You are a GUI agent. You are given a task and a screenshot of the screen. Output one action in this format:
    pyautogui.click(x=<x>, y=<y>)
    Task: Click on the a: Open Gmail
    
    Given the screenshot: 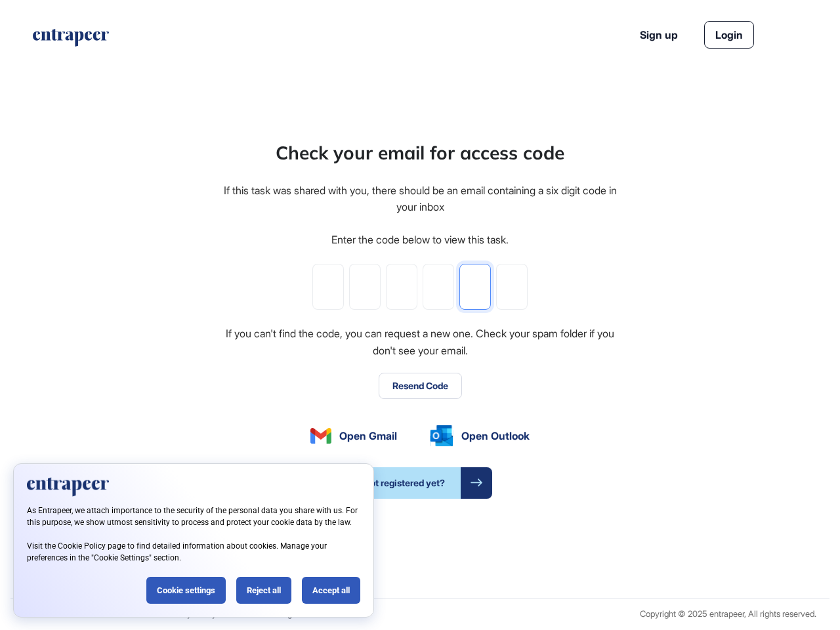 What is the action you would take?
    pyautogui.click(x=354, y=436)
    